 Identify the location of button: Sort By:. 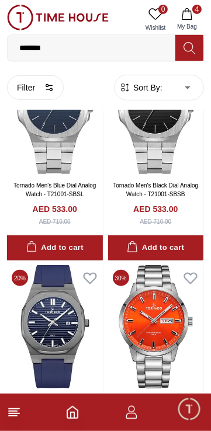
(141, 88).